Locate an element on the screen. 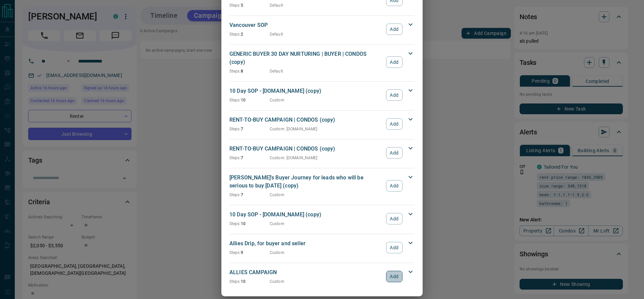 The height and width of the screenshot is (299, 644). p: ALLIES CAMPAIGN is located at coordinates (306, 272).